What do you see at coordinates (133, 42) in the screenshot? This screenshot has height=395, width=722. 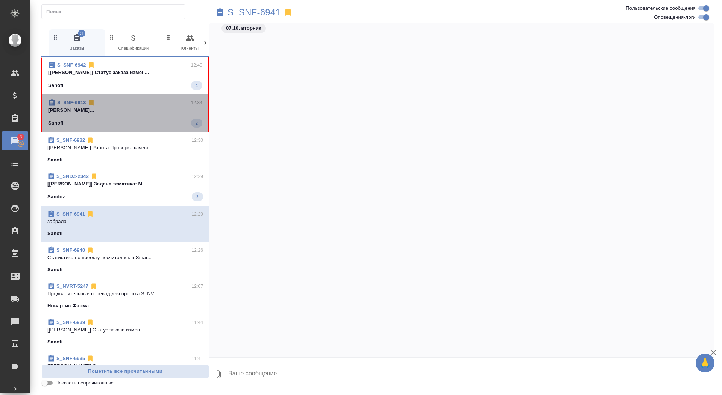 I see `span: Спецификации` at bounding box center [133, 42].